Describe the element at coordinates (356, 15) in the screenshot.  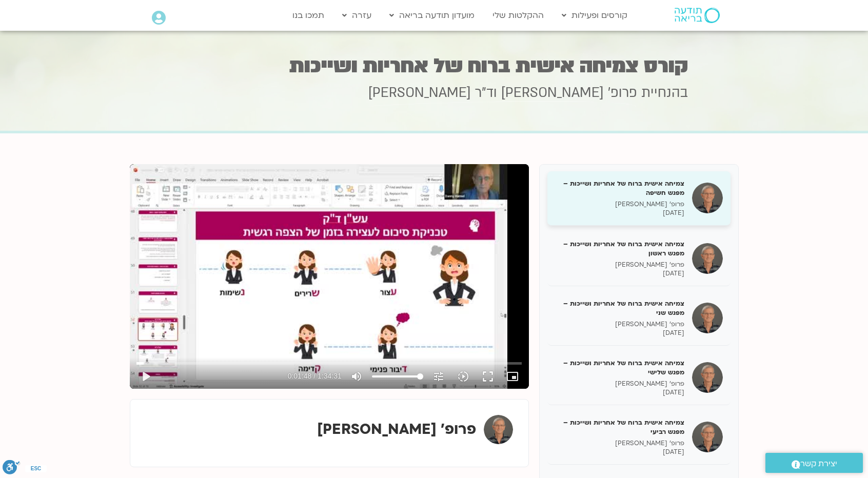
I see `a: עזרה` at that location.